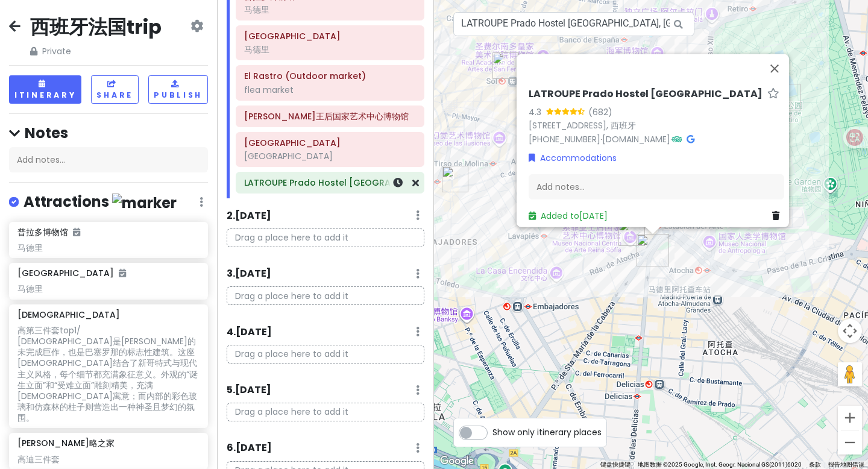 Image resolution: width=868 pixels, height=469 pixels. I want to click on h6: 丽池公园, so click(329, 36).